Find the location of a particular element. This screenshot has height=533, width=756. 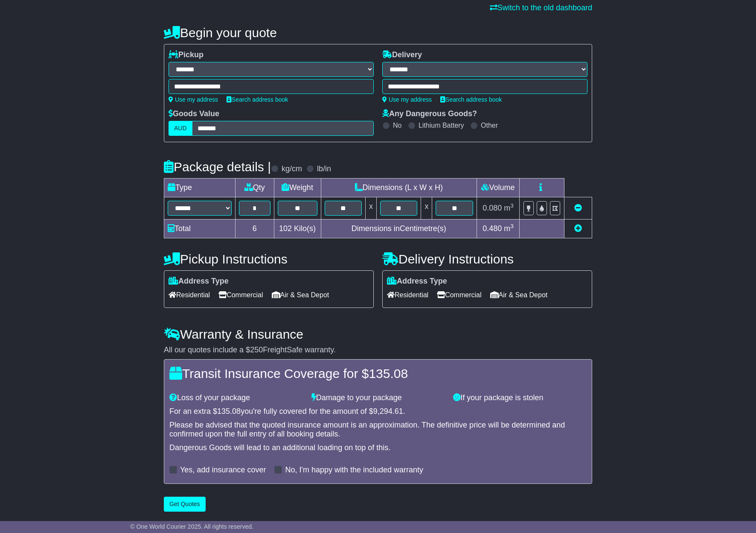

td: Type is located at coordinates (199, 188).